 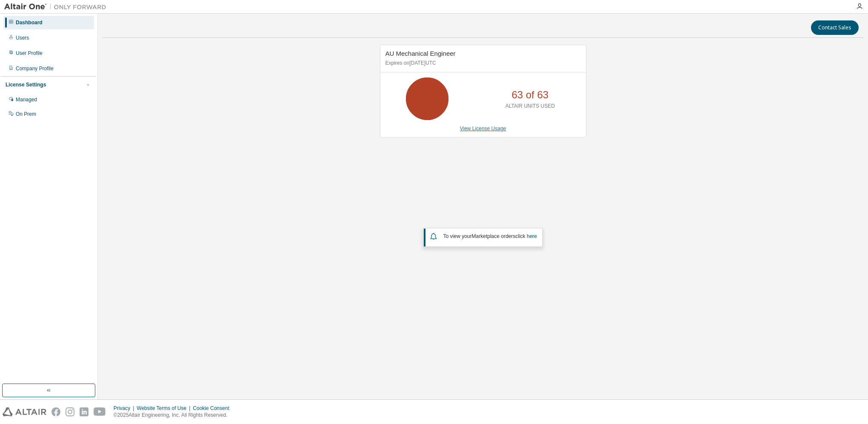 What do you see at coordinates (34, 69) in the screenshot?
I see `div: Company Profile` at bounding box center [34, 69].